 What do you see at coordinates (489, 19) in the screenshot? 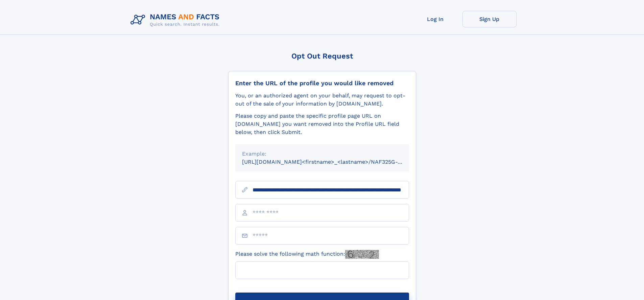
I see `a: Sign Up` at bounding box center [489, 19].